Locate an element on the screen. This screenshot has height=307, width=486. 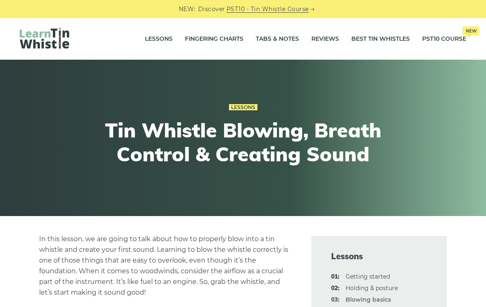
a: Reviews is located at coordinates (325, 39).